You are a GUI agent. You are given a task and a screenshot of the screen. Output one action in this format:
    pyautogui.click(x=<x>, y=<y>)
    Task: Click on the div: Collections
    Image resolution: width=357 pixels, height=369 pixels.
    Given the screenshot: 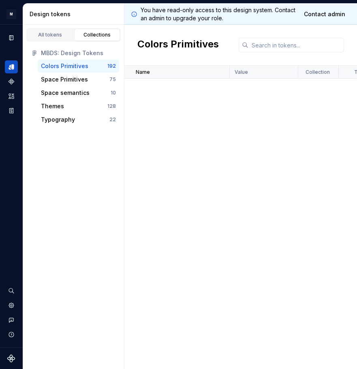 What is the action you would take?
    pyautogui.click(x=97, y=35)
    